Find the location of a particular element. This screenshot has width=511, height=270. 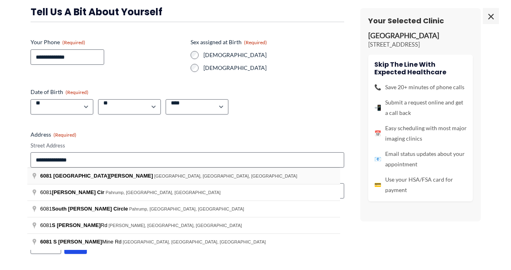

h4: Skip the line with Expected Healthcare is located at coordinates (420, 68).